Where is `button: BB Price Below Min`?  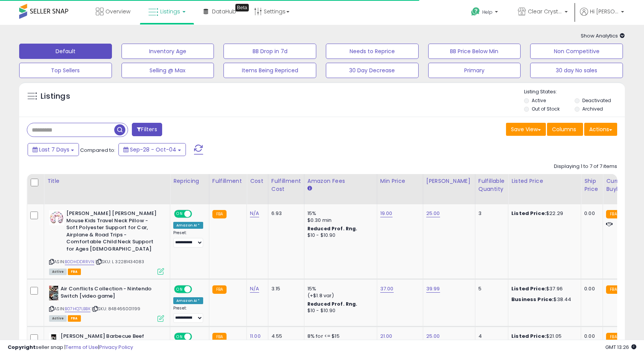
button: BB Price Below Min is located at coordinates (474, 51).